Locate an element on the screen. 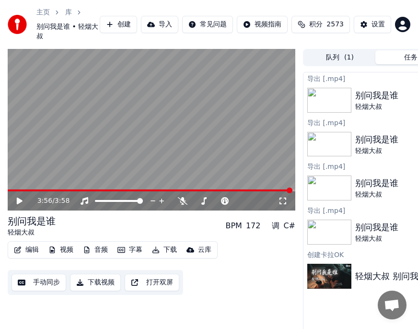  span: 3:58 is located at coordinates (62, 201).